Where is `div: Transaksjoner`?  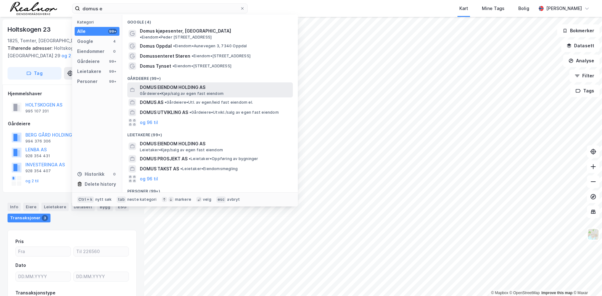
div: Transaksjoner is located at coordinates (29, 218).